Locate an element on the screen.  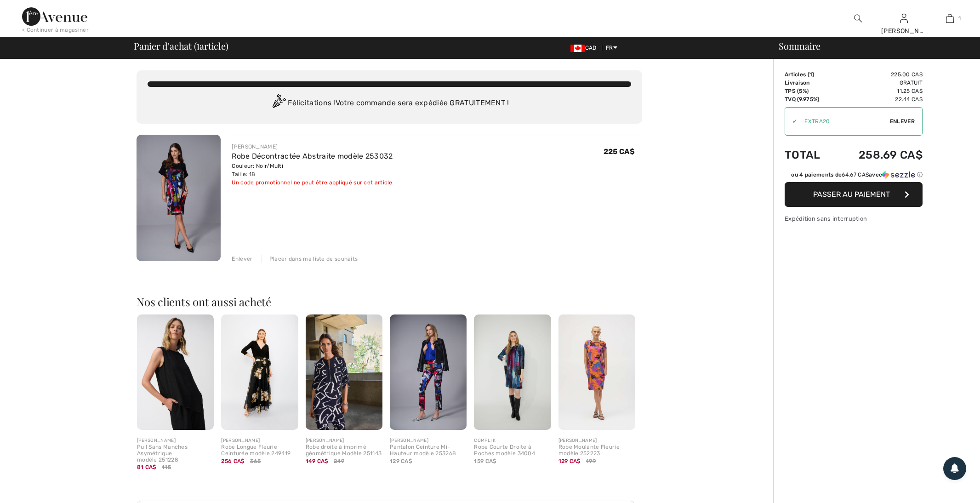
img: recherche is located at coordinates (858, 18).